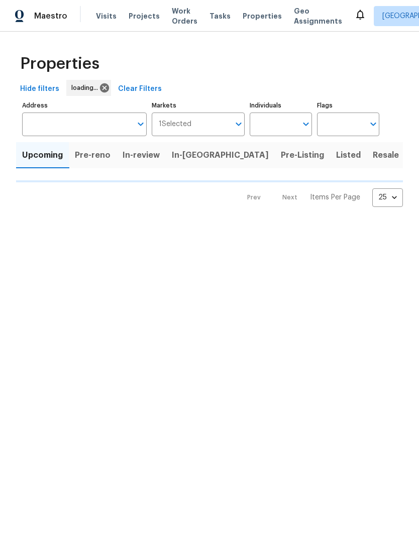  Describe the element at coordinates (220, 16) in the screenshot. I see `span: Tasks` at that location.